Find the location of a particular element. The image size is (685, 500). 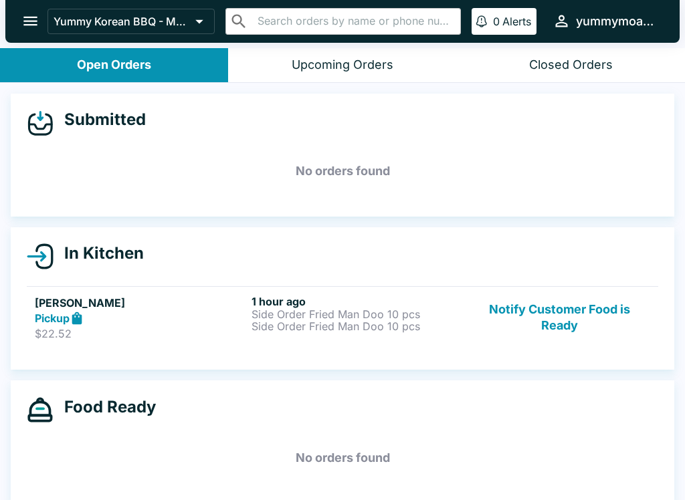

h4: Food Ready is located at coordinates (104, 407).